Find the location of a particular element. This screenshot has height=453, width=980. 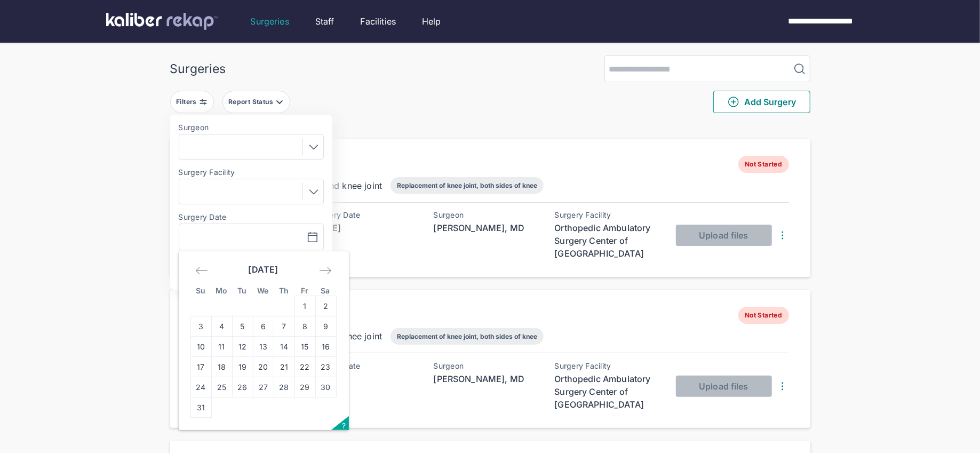

button: Filters is located at coordinates (192, 102).